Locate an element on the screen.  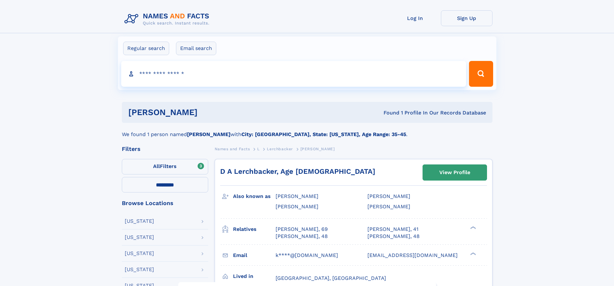
a: Names and Facts is located at coordinates (232, 148).